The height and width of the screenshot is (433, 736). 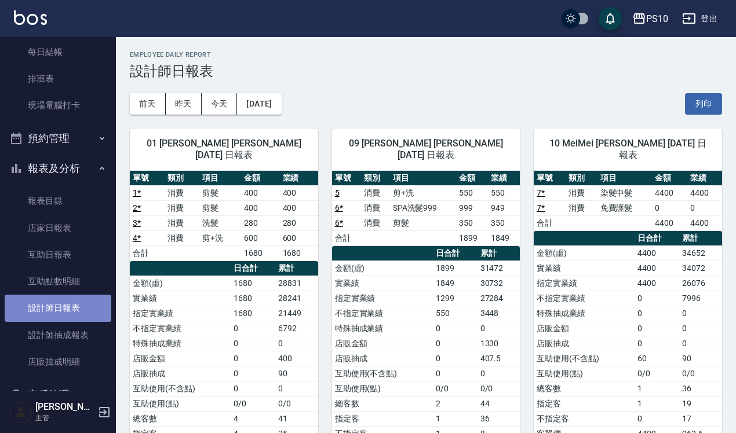 What do you see at coordinates (382, 328) in the screenshot?
I see `td: 特殊抽成業績` at bounding box center [382, 328].